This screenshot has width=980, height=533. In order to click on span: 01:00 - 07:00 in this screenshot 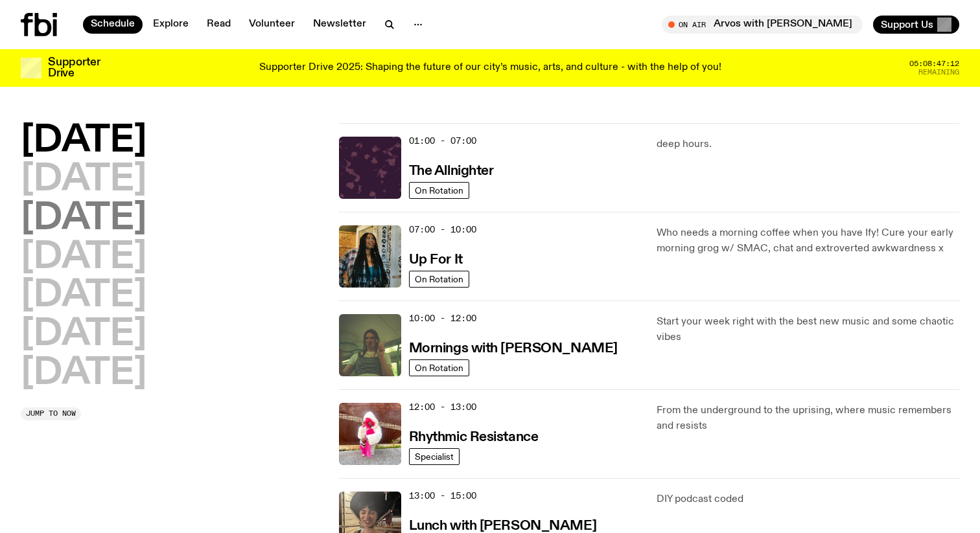, I will do `click(443, 141)`.